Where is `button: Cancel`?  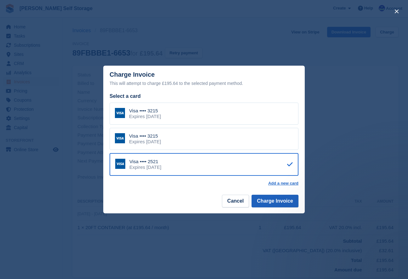
button: Cancel is located at coordinates (236, 201).